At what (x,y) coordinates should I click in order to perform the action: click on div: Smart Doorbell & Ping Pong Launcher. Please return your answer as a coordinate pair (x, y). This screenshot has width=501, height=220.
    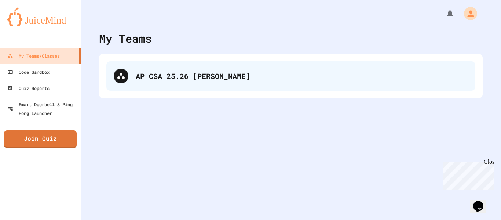
    Looking at the image, I should click on (43, 109).